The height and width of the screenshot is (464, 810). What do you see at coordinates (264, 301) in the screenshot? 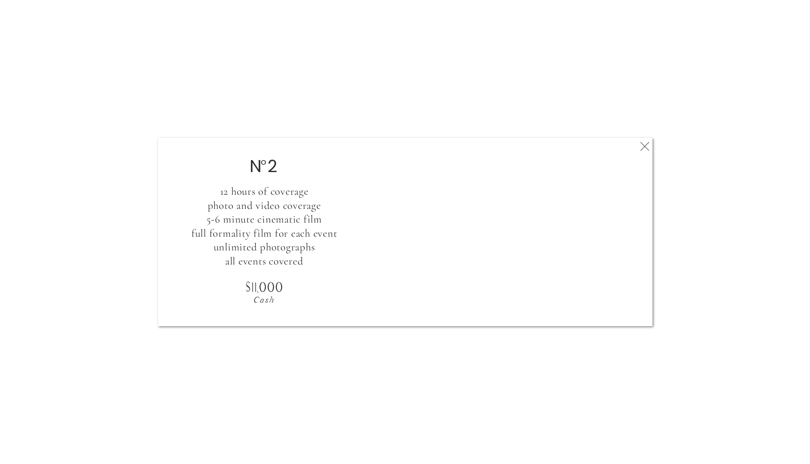
I see `p: Cash` at bounding box center [264, 301].